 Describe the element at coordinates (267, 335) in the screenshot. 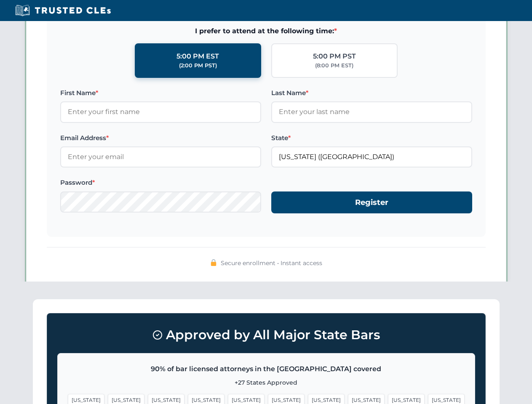

I see `h3: Approved by All Major State Bars` at that location.